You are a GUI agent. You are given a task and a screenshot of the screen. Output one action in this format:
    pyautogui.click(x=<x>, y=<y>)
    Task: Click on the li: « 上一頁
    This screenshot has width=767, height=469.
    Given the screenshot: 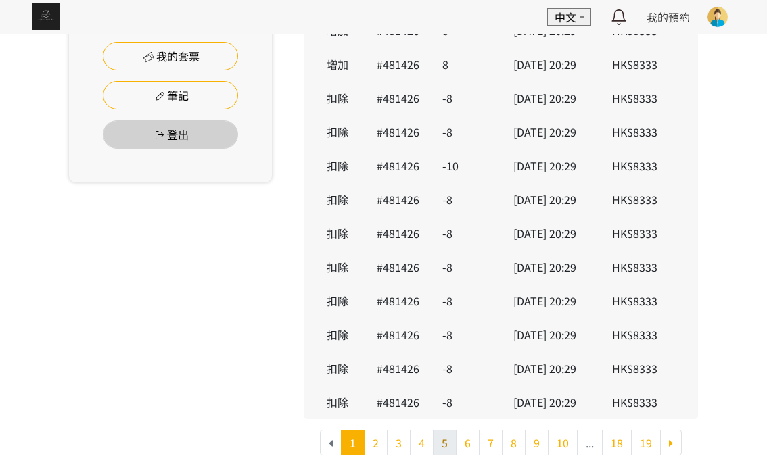 What is the action you would take?
    pyautogui.click(x=331, y=443)
    